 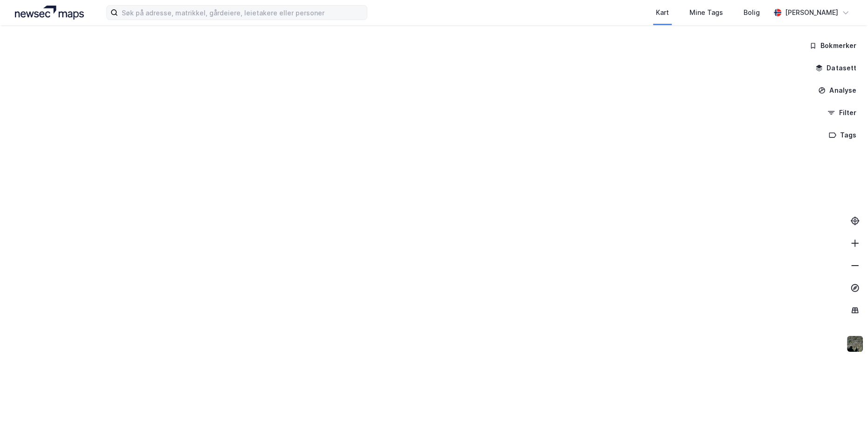 I want to click on input: Søk på adresse, matrikkel, gårdeiere, leietakere eller personer, so click(x=243, y=12).